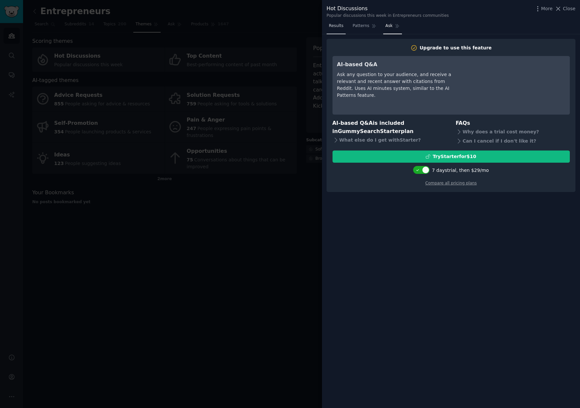 The width and height of the screenshot is (580, 408). I want to click on span: Ask, so click(389, 26).